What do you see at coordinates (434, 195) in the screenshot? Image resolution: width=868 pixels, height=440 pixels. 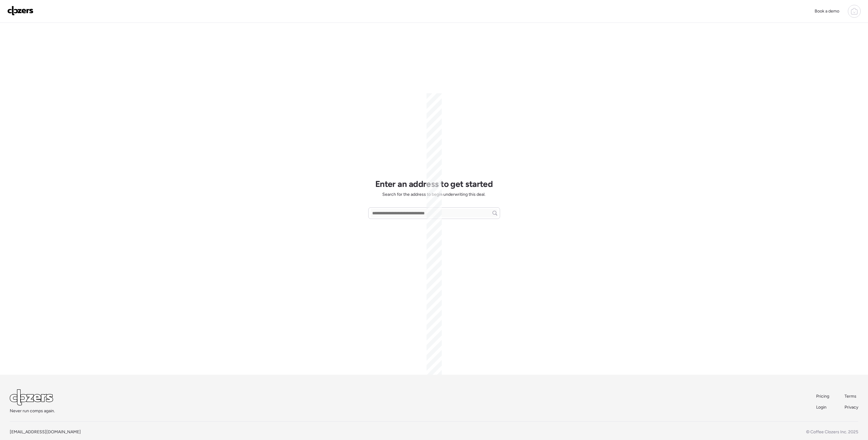 I see `span: Search for the address to begin underwriting this deal.` at bounding box center [434, 195].